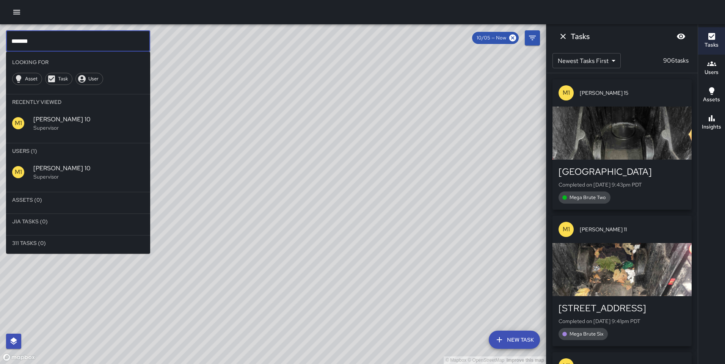  I want to click on button: Insights, so click(711, 123).